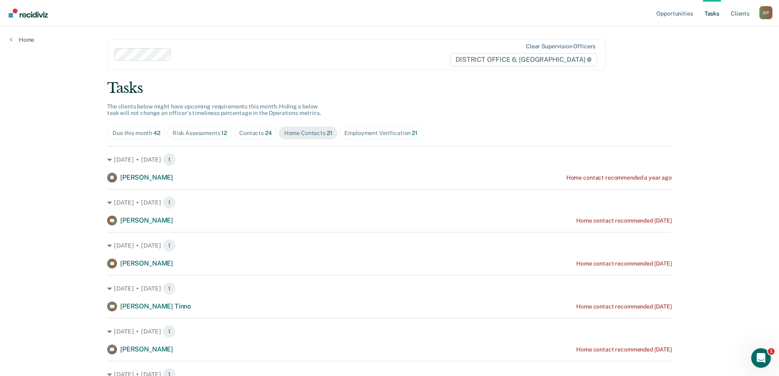 The image size is (779, 376). I want to click on div: S P, so click(766, 13).